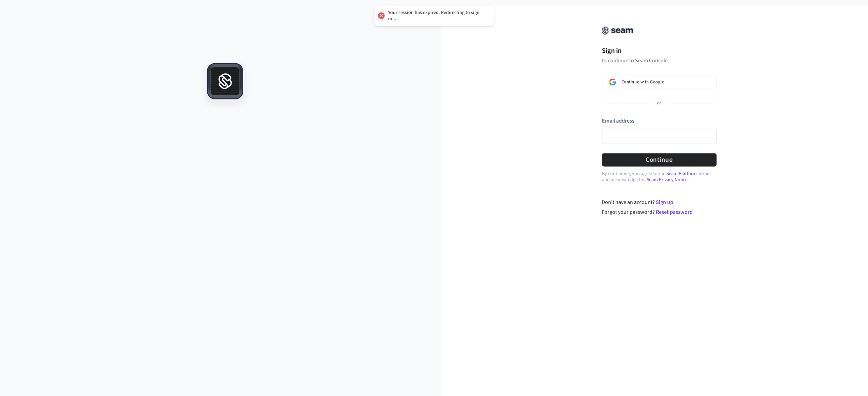  Describe the element at coordinates (659, 61) in the screenshot. I see `p: to continue to Seam Console` at that location.